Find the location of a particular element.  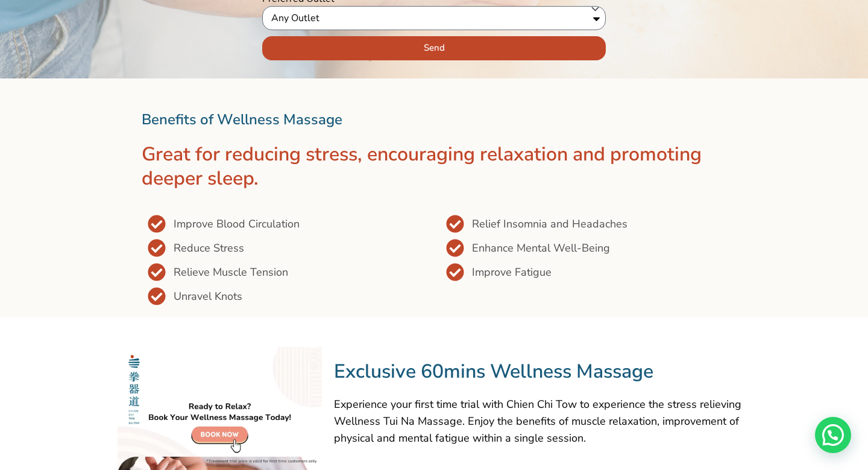

span: Relieve Muscle Tension is located at coordinates (229, 272).